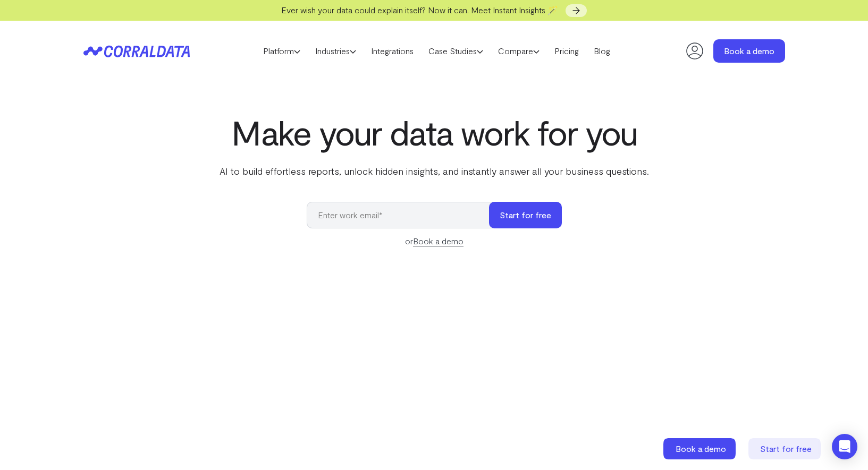 The image size is (868, 470). What do you see at coordinates (602, 51) in the screenshot?
I see `a: Blog` at bounding box center [602, 51].